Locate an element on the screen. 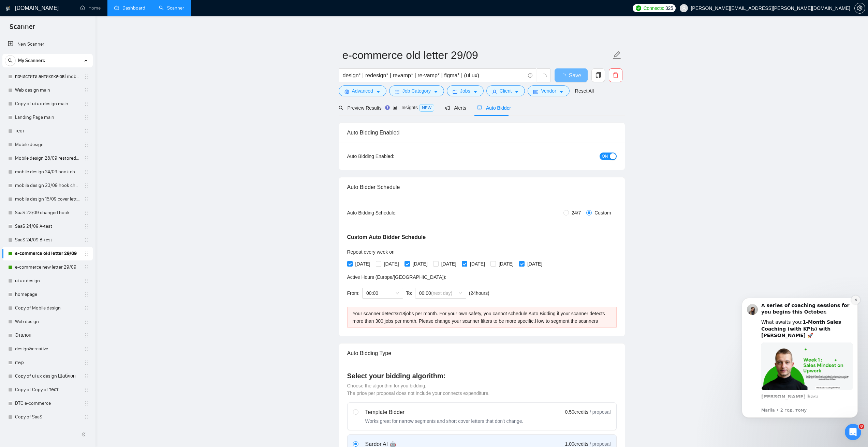  a: How to segment the scanners is located at coordinates (566, 321).